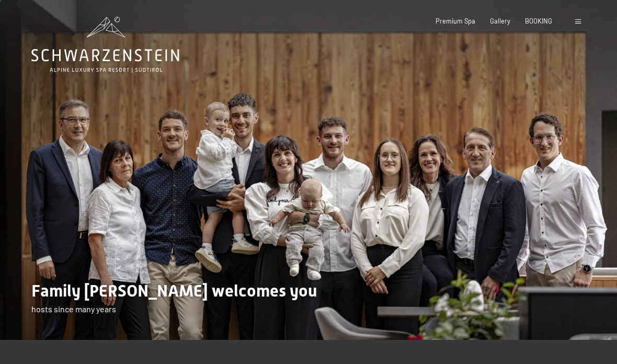 Image resolution: width=617 pixels, height=364 pixels. I want to click on span: Premium Spa, so click(455, 21).